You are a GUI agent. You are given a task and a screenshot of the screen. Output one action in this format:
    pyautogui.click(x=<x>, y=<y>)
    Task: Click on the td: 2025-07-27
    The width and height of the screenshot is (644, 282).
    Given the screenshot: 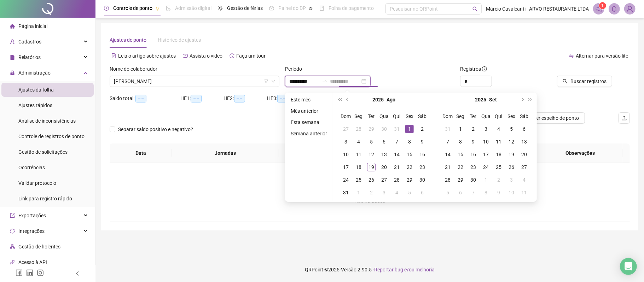 What is the action you would take?
    pyautogui.click(x=346, y=129)
    